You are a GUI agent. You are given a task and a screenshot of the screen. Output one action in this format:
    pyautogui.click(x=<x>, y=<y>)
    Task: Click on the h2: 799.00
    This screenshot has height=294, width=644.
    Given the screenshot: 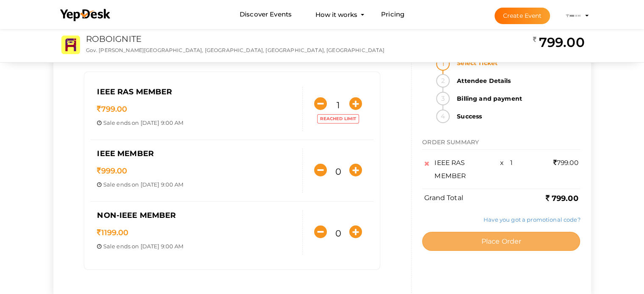 What is the action you would take?
    pyautogui.click(x=558, y=42)
    